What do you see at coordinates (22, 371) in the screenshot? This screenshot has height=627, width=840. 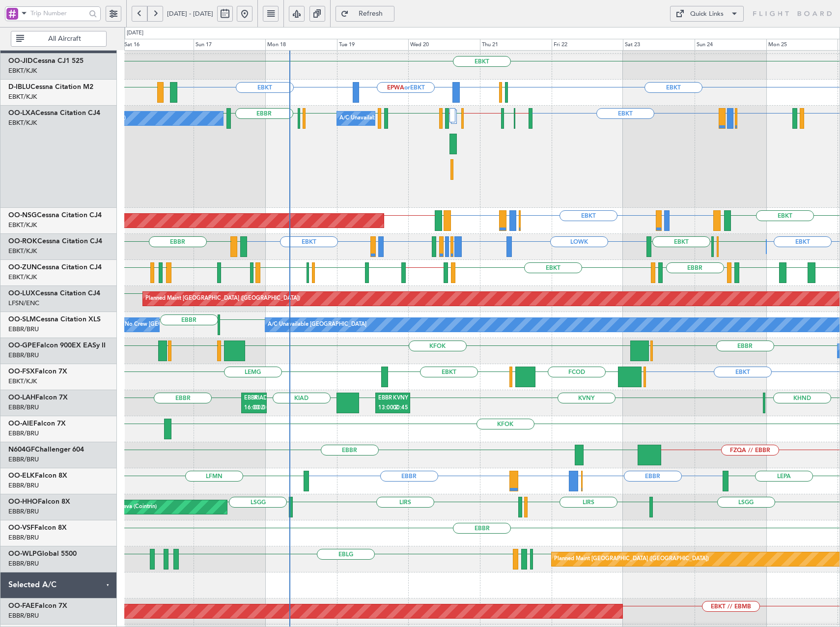 I see `span: OO-FSX` at bounding box center [22, 371].